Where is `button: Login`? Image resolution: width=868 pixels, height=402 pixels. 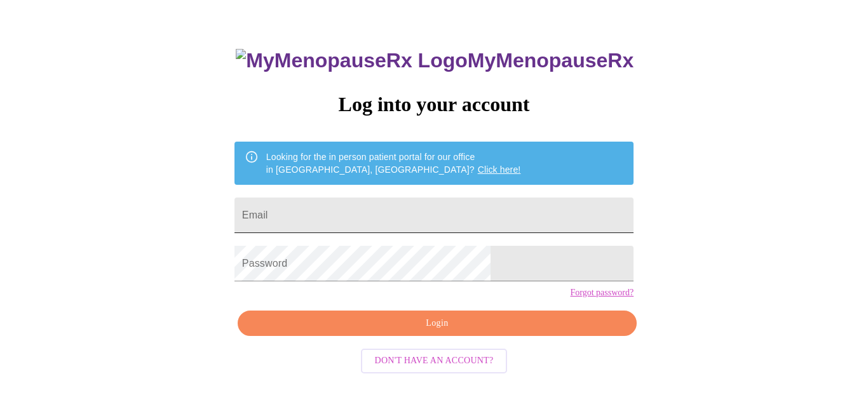
button: Login is located at coordinates (437, 324).